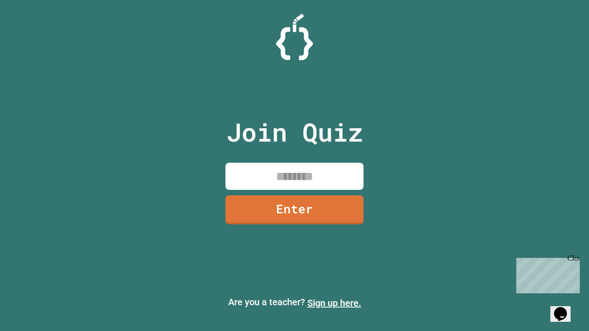  I want to click on a: Enter, so click(294, 210).